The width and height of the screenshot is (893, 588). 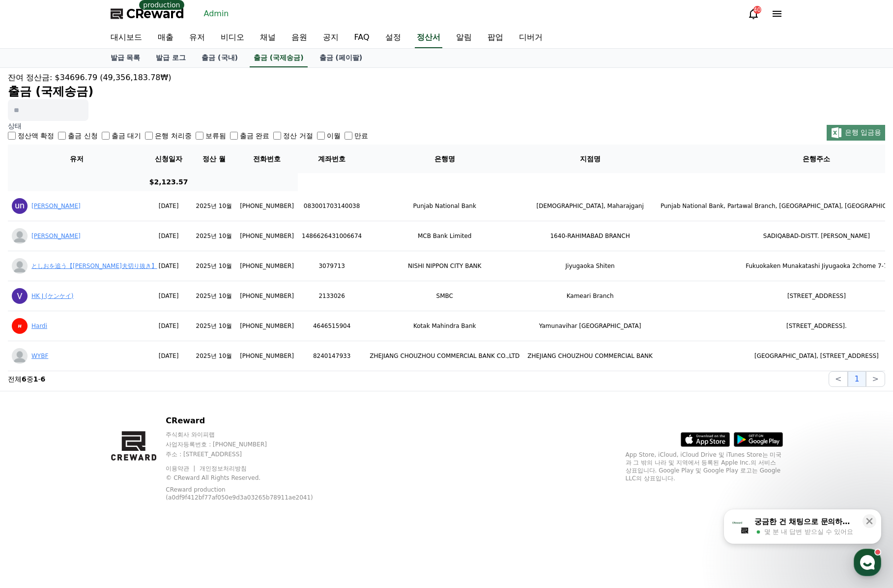 I want to click on a: 발급 목록, so click(x=125, y=58).